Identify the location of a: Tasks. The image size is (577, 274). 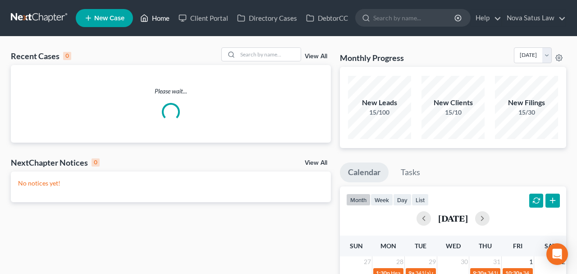
(410, 172).